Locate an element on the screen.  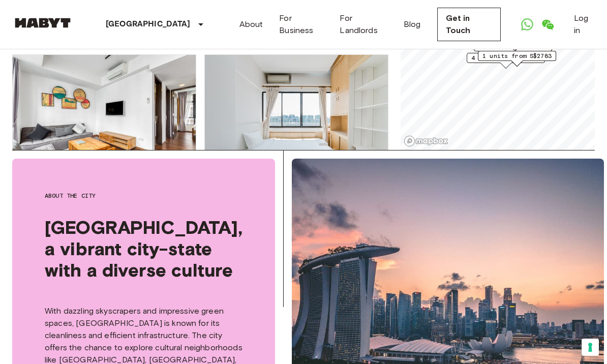
a: Marketing picture of unit SG-01-002-013-01Previous imagePrevious imagePrivate apartment[STREET_AD... is located at coordinates (104, 163).